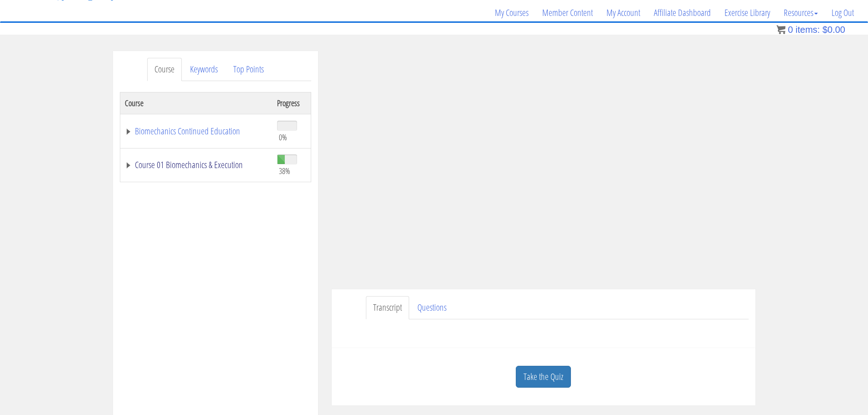 The width and height of the screenshot is (868, 415). I want to click on a: Biomechanics Continued Education, so click(196, 131).